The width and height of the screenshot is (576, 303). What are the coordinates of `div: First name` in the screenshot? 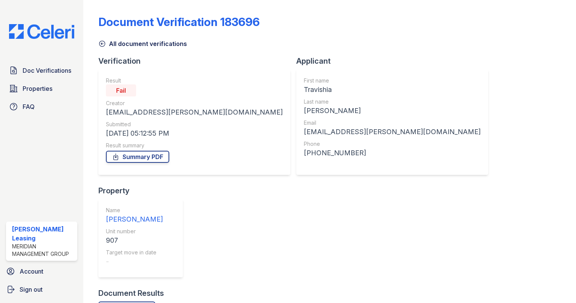 It's located at (392, 81).